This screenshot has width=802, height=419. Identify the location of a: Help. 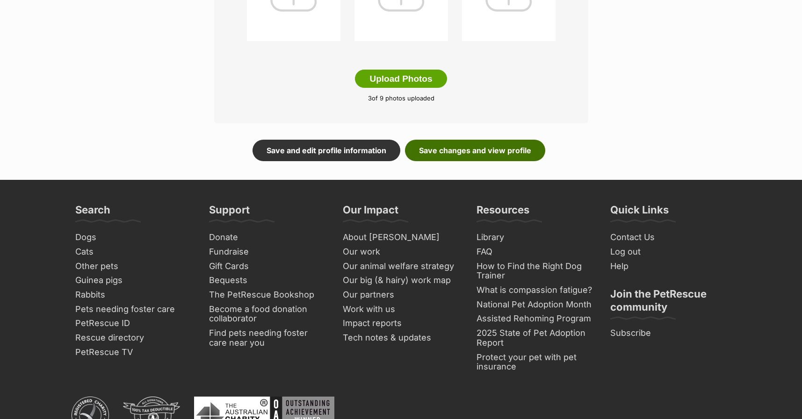
(668, 266).